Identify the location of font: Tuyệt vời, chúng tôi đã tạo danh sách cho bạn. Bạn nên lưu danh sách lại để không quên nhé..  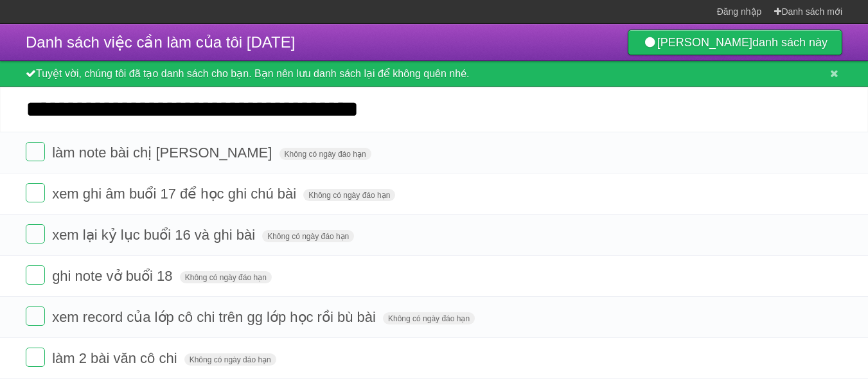
(253, 73).